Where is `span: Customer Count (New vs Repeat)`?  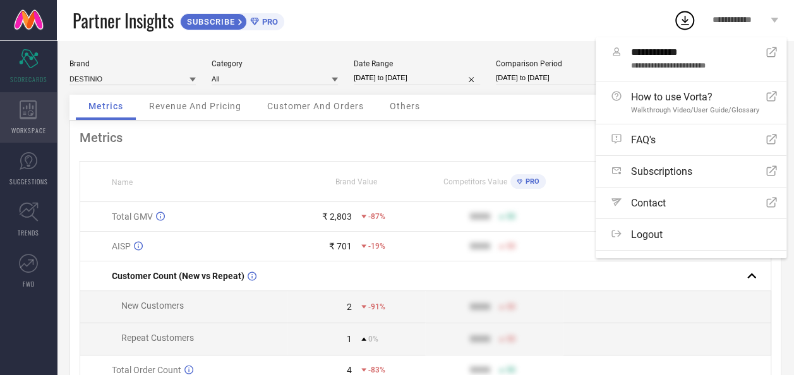 span: Customer Count (New vs Repeat) is located at coordinates (178, 276).